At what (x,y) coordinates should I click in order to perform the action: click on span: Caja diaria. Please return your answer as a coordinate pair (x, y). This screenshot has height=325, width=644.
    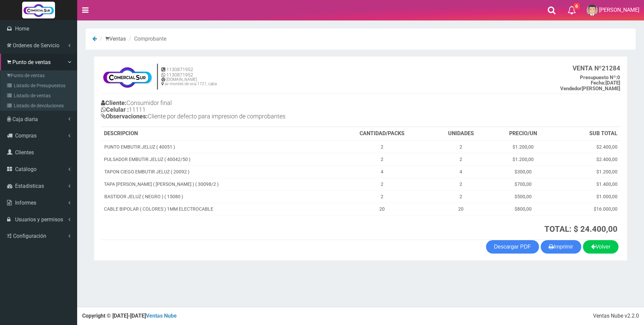
    Looking at the image, I should click on (25, 119).